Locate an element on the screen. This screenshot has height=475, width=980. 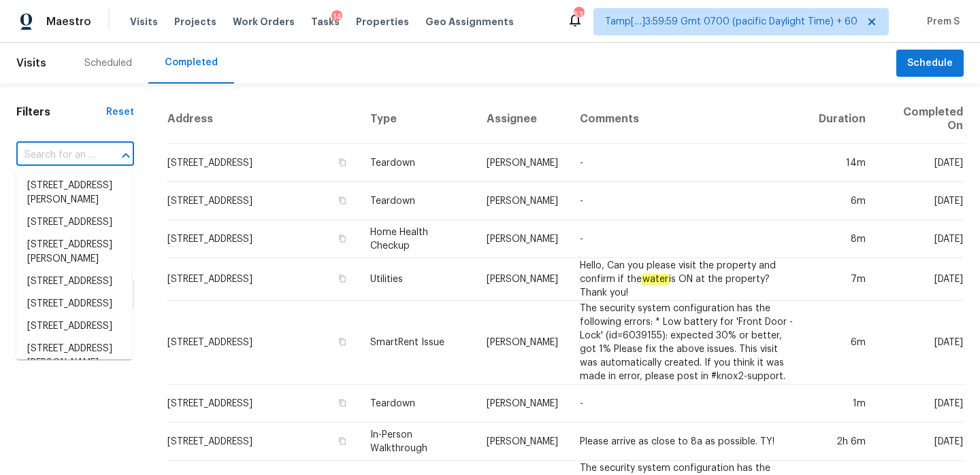
em: water is located at coordinates (655, 280).